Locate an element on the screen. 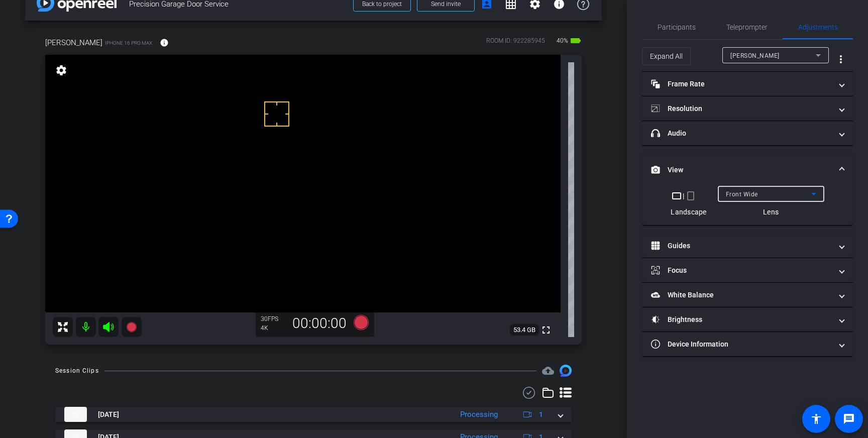  mat-panel-title: Device Information is located at coordinates (742, 344).